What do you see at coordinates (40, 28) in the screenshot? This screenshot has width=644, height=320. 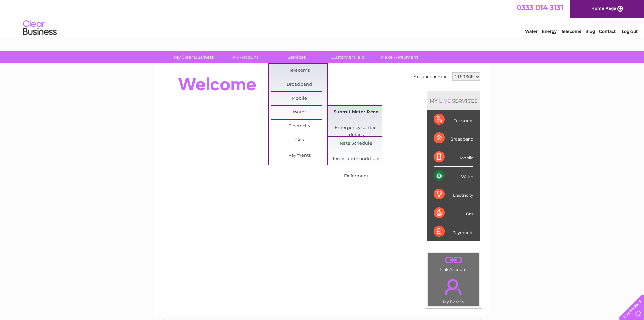 I see `img: logo.png` at bounding box center [40, 28].